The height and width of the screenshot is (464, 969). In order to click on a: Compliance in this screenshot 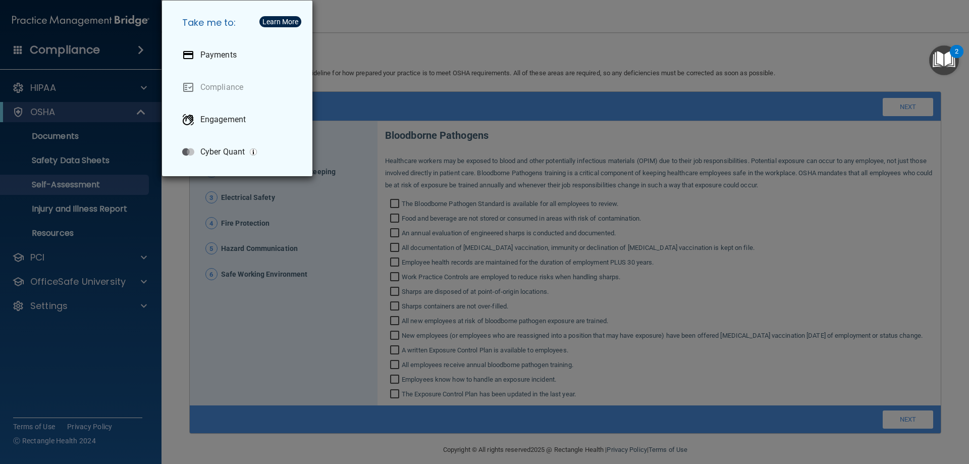, I will do `click(239, 87)`.